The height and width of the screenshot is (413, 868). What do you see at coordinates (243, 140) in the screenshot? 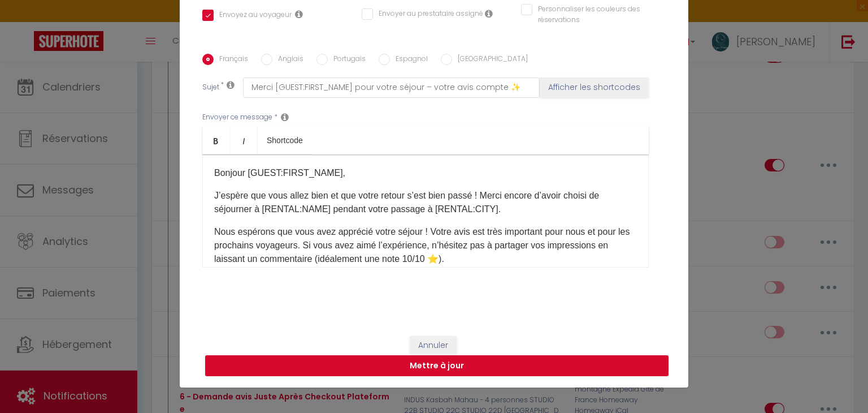
I see `a: Italic` at bounding box center [243, 140].